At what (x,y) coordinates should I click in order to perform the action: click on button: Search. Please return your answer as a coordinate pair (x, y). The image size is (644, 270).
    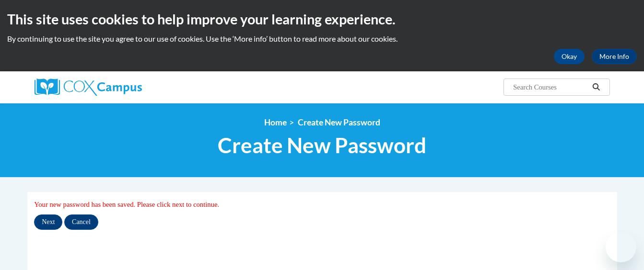
    Looking at the image, I should click on (596, 87).